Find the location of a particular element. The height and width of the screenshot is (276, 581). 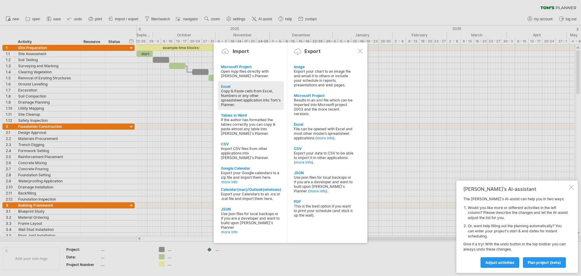

div: Microsoft Project is located at coordinates (324, 95).